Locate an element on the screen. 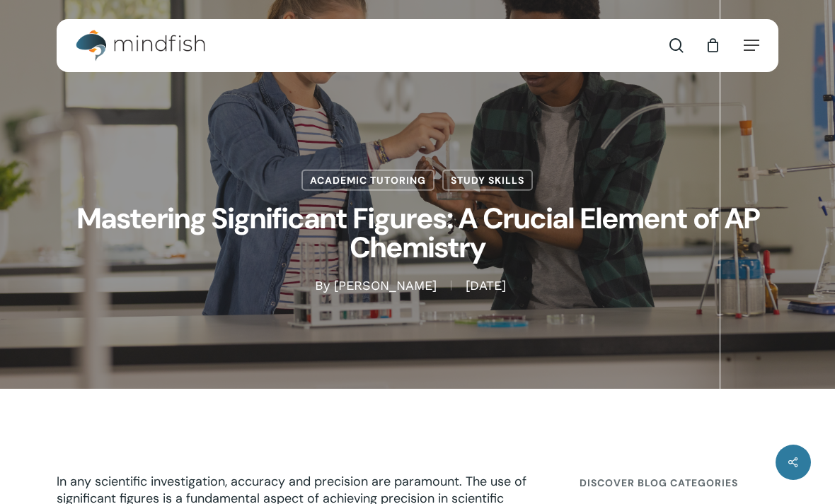 This screenshot has height=504, width=835. a: Study Skills is located at coordinates (487, 180).